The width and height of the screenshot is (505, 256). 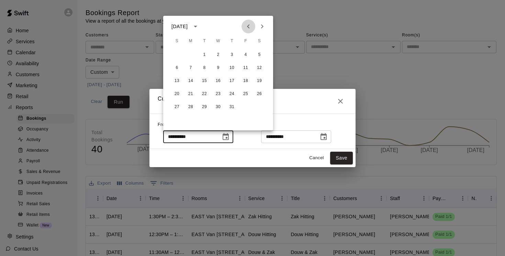 What do you see at coordinates (324, 137) in the screenshot?
I see `button: Choose date, selected date is Aug 20, 2025` at bounding box center [324, 137].